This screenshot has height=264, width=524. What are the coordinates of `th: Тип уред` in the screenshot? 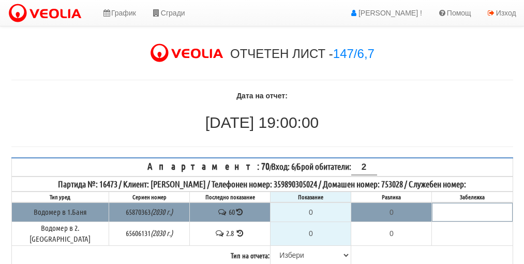 It's located at (60, 197).